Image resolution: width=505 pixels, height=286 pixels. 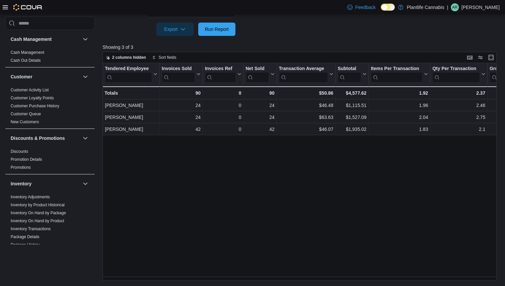 I want to click on span: Cash Out Details, so click(x=26, y=60).